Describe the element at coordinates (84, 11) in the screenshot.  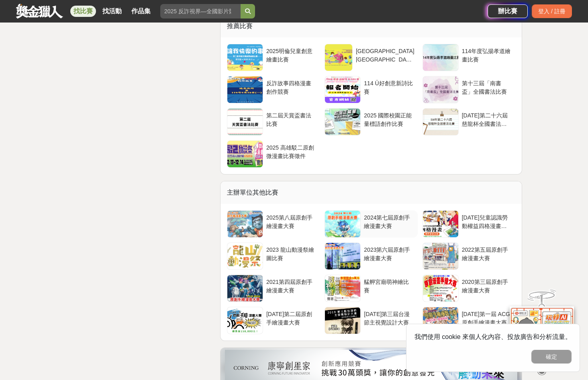
I see `a: 找比賽` at that location.